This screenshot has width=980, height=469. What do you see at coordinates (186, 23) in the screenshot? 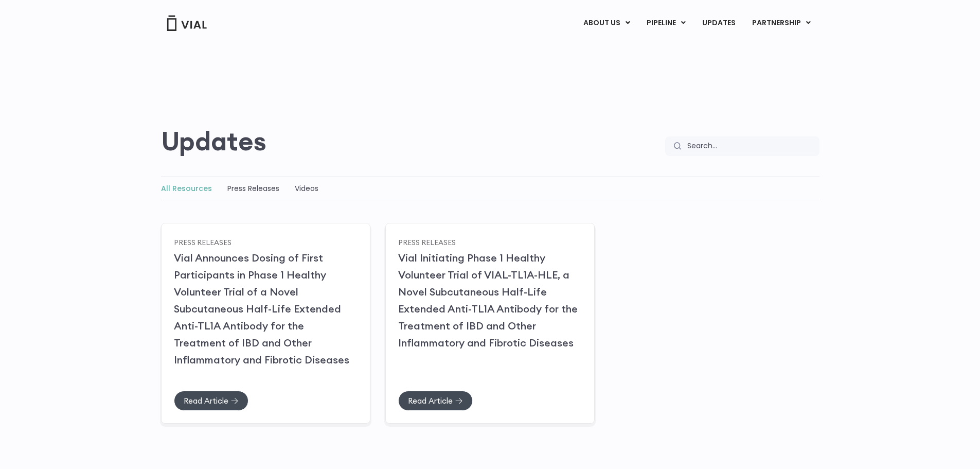
I see `img: Vial Logo` at bounding box center [186, 23].